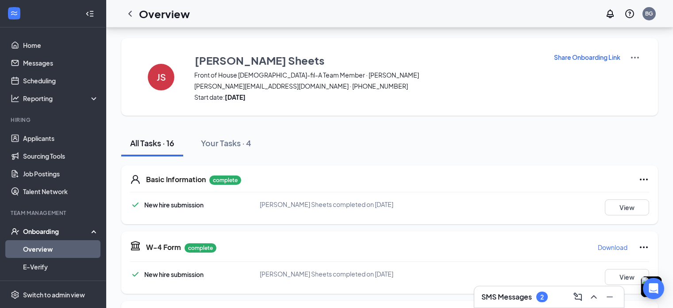 The height and width of the screenshot is (308, 673). What do you see at coordinates (613, 247) in the screenshot?
I see `button: Download` at bounding box center [613, 247].